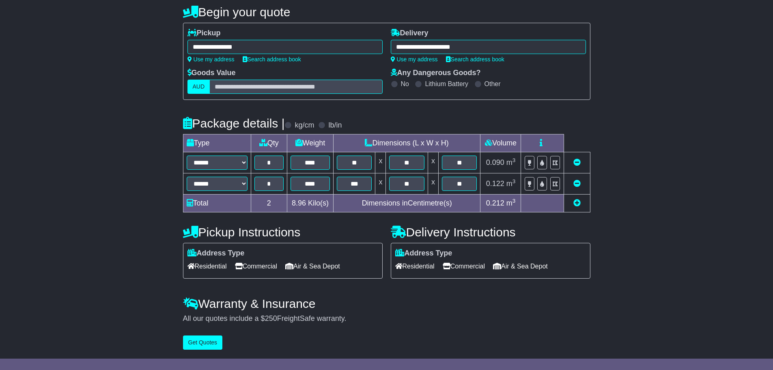 The height and width of the screenshot is (370, 773). I want to click on h4: Delivery Instructions, so click(491, 232).